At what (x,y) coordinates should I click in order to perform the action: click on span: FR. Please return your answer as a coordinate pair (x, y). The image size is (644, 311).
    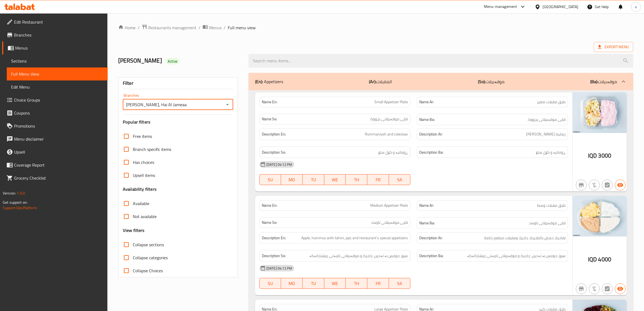
    Looking at the image, I should click on (378, 284).